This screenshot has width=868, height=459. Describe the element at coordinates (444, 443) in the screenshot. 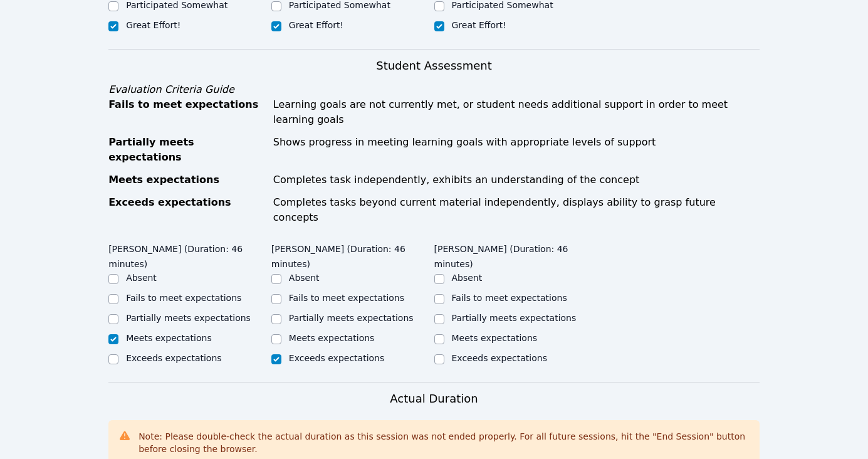

I see `div: Note: Please double-check the actual duration as this session was not ended properly. For all fut...` at that location.